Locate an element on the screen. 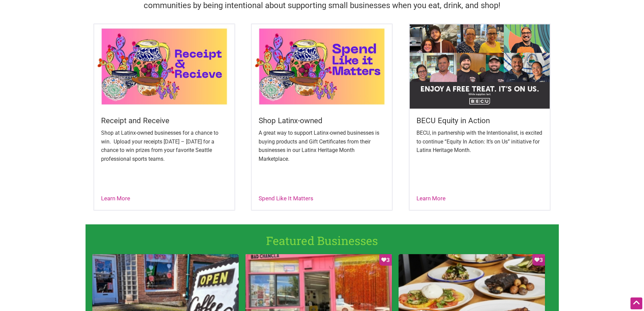 Image resolution: width=644 pixels, height=311 pixels. p: BECU, in partnership with the Intentionalist, is excited to continue “Equity In Action: It’s on U... is located at coordinates (480, 142).